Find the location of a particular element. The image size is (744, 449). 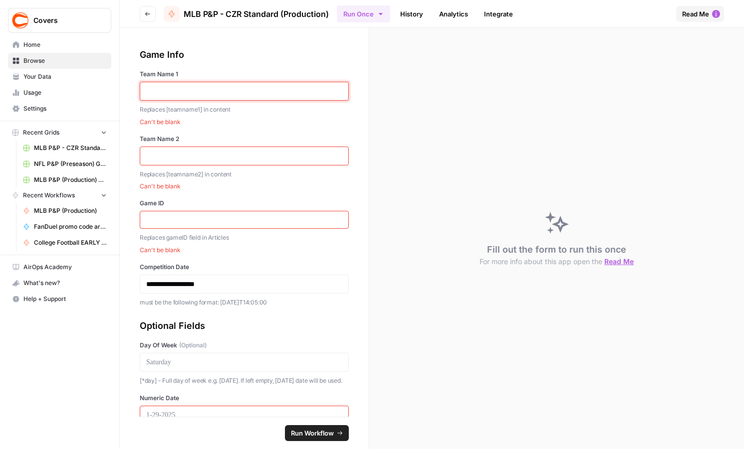

img: Covers Logo is located at coordinates (20, 20).